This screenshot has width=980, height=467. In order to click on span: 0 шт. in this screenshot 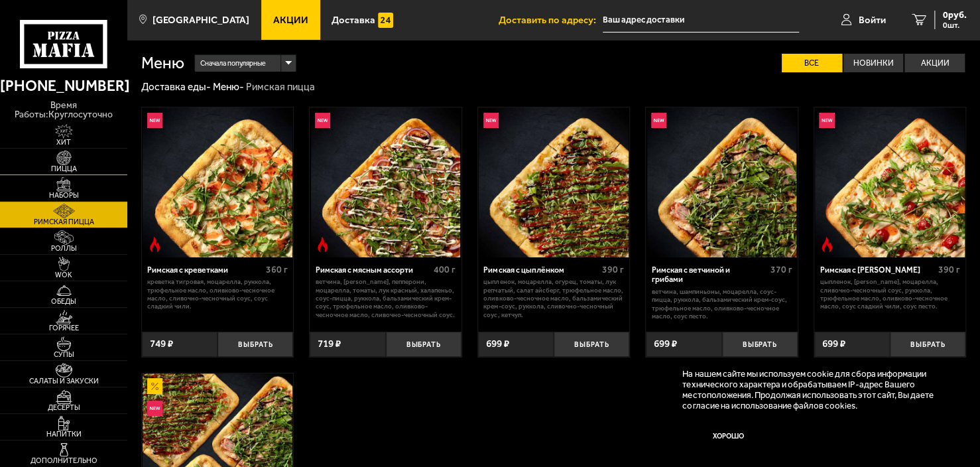, I will do `click(954, 26)`.